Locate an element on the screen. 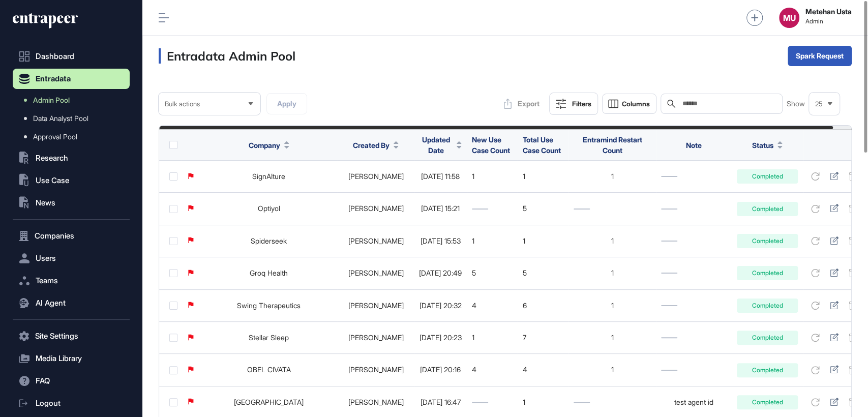 Image resolution: width=868 pixels, height=417 pixels. button: Filters is located at coordinates (574, 104).